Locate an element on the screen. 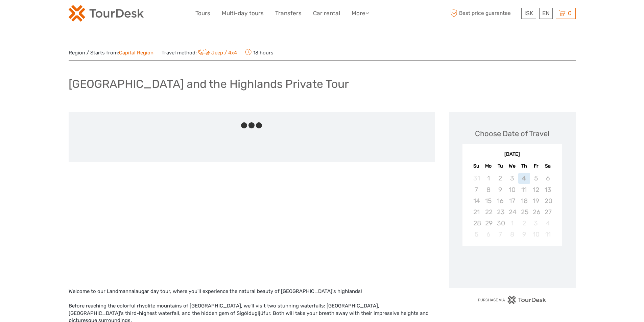 This screenshot has width=644, height=322. div: Not available Monday, September 29th, 2025 is located at coordinates (488, 223).